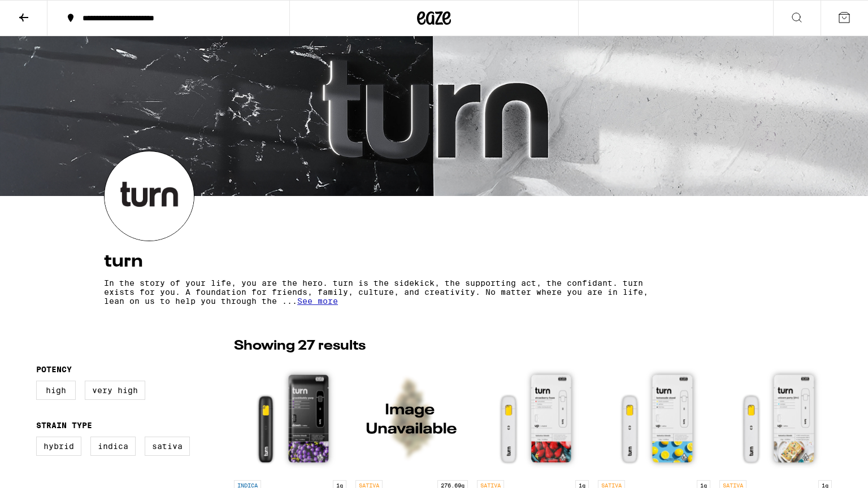 The width and height of the screenshot is (868, 488). Describe the element at coordinates (290, 418) in the screenshot. I see `img: turn - Granddaddy Purp AIO - 1g` at that location.